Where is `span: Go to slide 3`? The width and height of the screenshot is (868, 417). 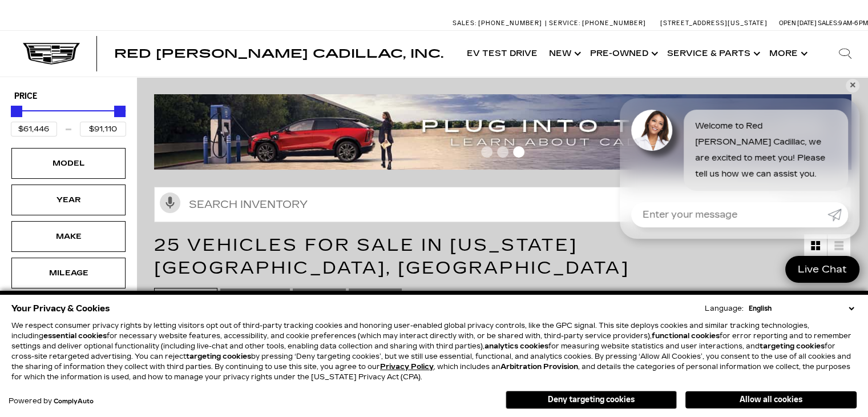
span: Go to slide 3 is located at coordinates (519, 152).